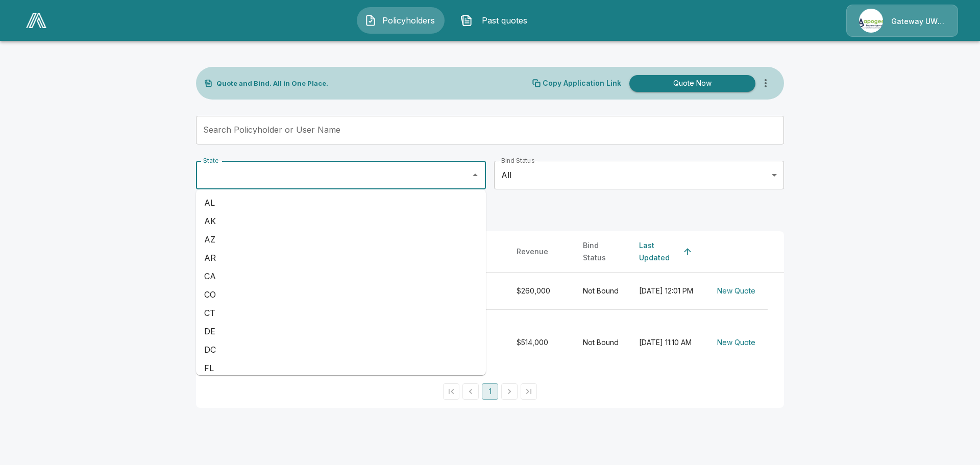 The height and width of the screenshot is (465, 980). I want to click on td: $260,000, so click(542, 292).